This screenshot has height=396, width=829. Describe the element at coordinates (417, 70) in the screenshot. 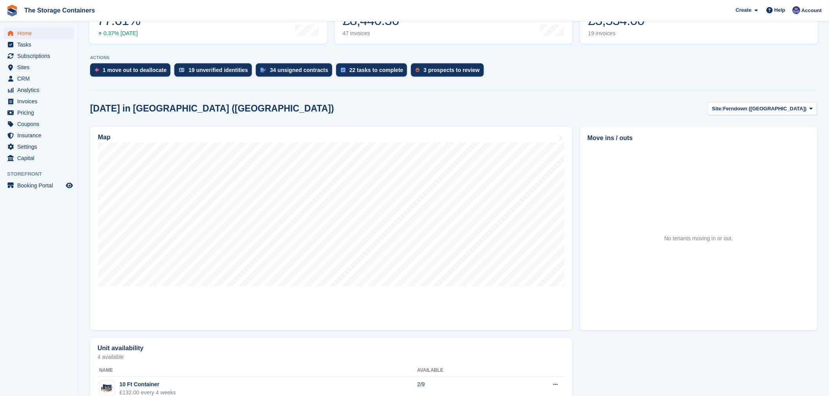

I see `img: prospect-51fa495bee0391a8d652442698ab0144808aea92771e9ea1ae160a38d050c398.svg` at that location.